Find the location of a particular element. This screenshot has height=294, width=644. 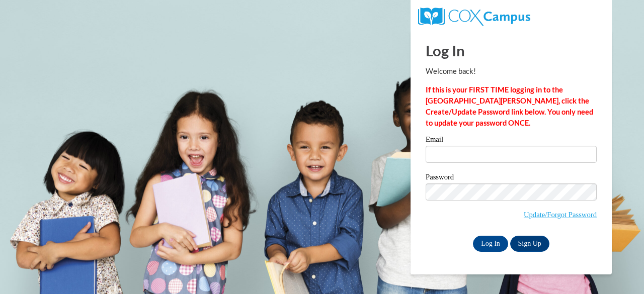

a: Update/Forgot Password is located at coordinates (560, 215).